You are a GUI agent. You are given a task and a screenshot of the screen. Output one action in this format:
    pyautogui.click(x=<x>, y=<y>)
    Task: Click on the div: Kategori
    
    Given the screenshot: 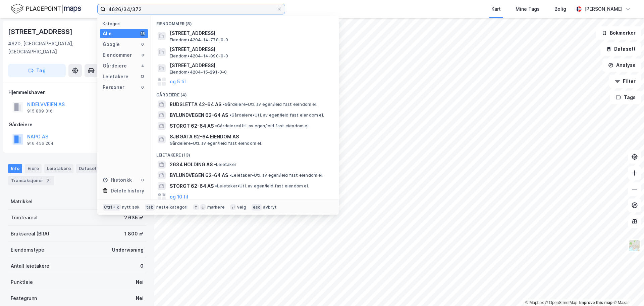 What is the action you would take?
    pyautogui.click(x=125, y=24)
    